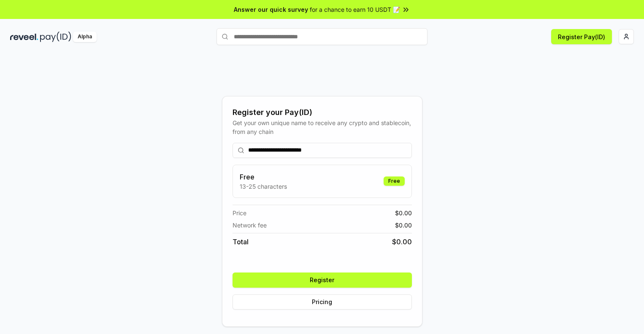 This screenshot has width=644, height=334. Describe the element at coordinates (263, 177) in the screenshot. I see `h3: Free` at that location.